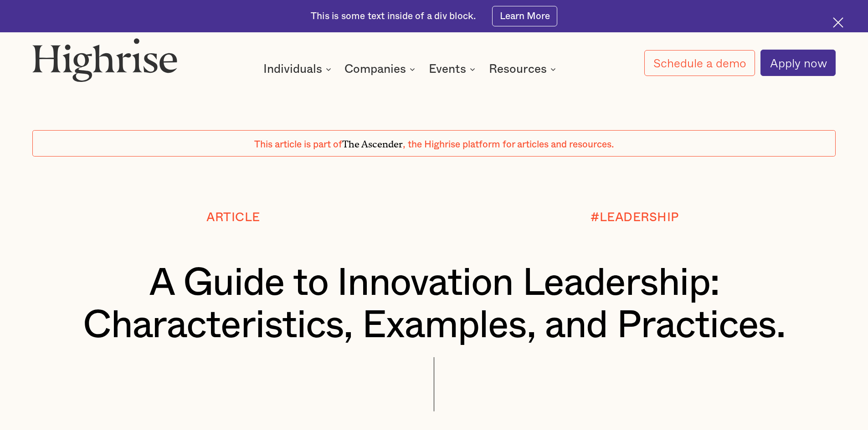  Describe the element at coordinates (233, 217) in the screenshot. I see `div: Article` at that location.